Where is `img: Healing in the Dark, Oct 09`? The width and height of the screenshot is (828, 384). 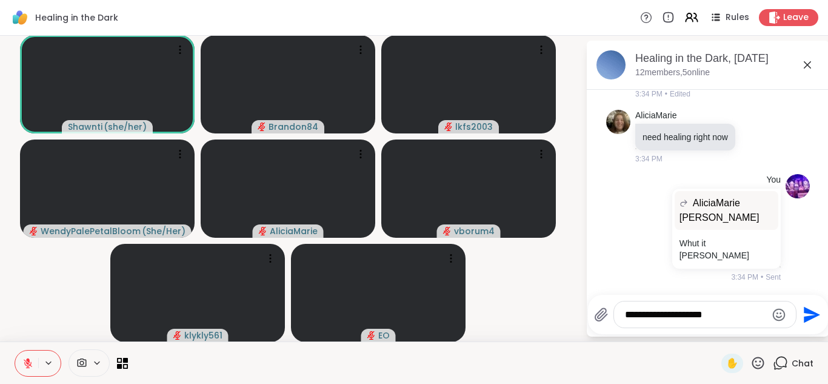
img: Healing in the Dark, Oct 09 is located at coordinates (611, 65).